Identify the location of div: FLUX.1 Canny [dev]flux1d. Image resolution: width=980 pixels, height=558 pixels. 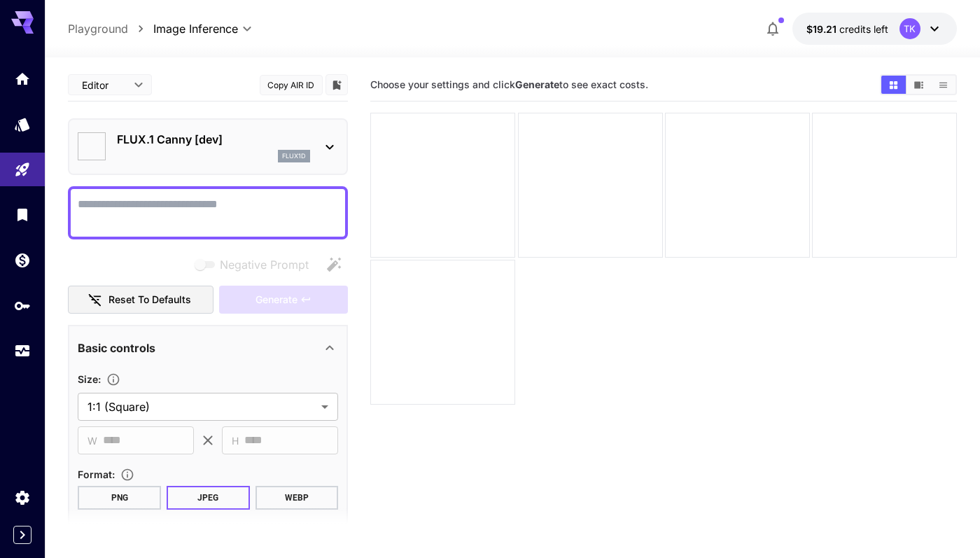
(208, 147).